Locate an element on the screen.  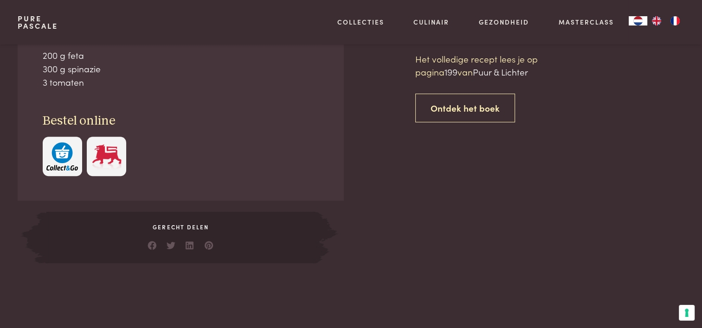
a: Collecties is located at coordinates (360, 22).